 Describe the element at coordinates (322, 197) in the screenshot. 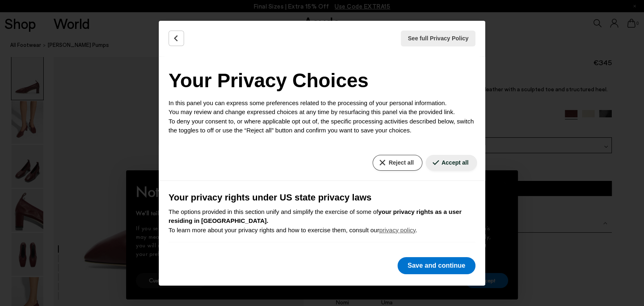

I see `h3: Your privacy rights under US state privacy laws` at that location.